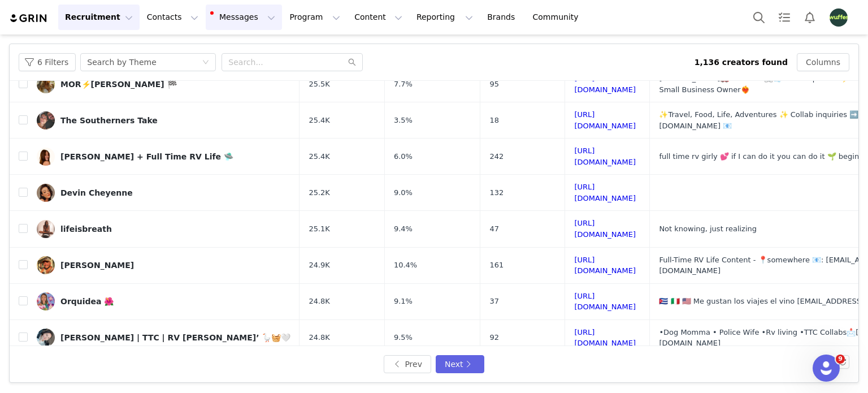 This screenshot has height=393, width=868. What do you see at coordinates (496, 156) in the screenshot?
I see `span: 242` at bounding box center [496, 156].